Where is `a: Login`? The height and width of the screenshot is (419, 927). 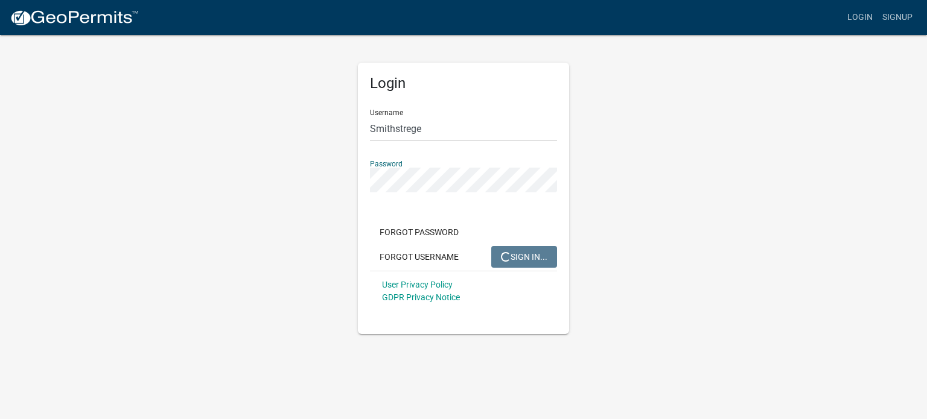 a: Login is located at coordinates (860, 18).